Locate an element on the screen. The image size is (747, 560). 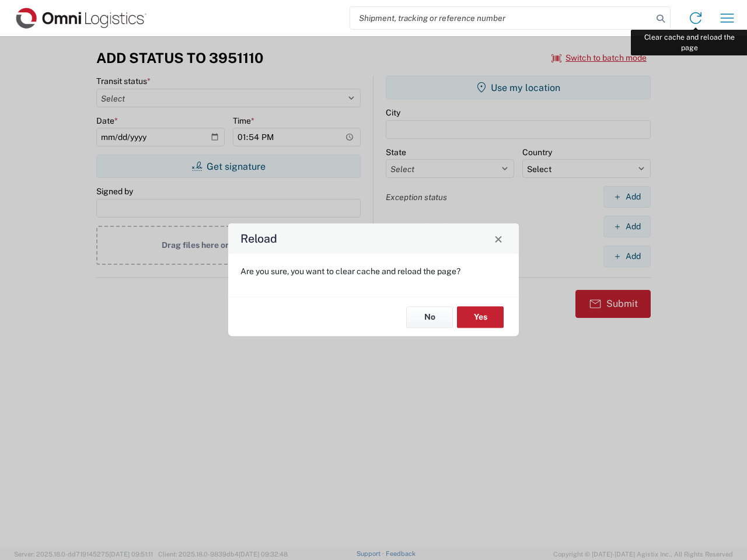
p: Are you sure, you want to clear cache and reload the page? is located at coordinates (374, 271).